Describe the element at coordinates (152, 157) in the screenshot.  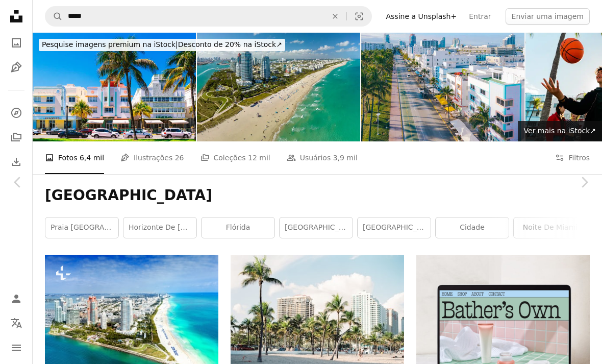
I see `a: Ilustrações 26` at that location.